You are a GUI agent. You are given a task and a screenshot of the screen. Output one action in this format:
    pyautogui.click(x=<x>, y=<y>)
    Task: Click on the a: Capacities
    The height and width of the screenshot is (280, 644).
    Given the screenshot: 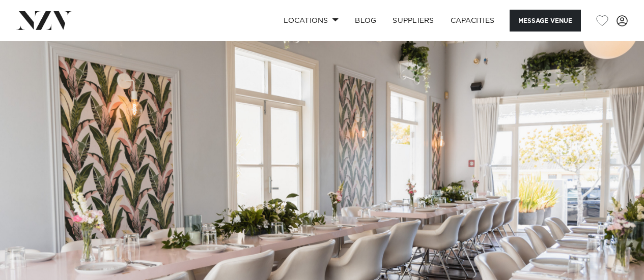 What is the action you would take?
    pyautogui.click(x=472, y=20)
    